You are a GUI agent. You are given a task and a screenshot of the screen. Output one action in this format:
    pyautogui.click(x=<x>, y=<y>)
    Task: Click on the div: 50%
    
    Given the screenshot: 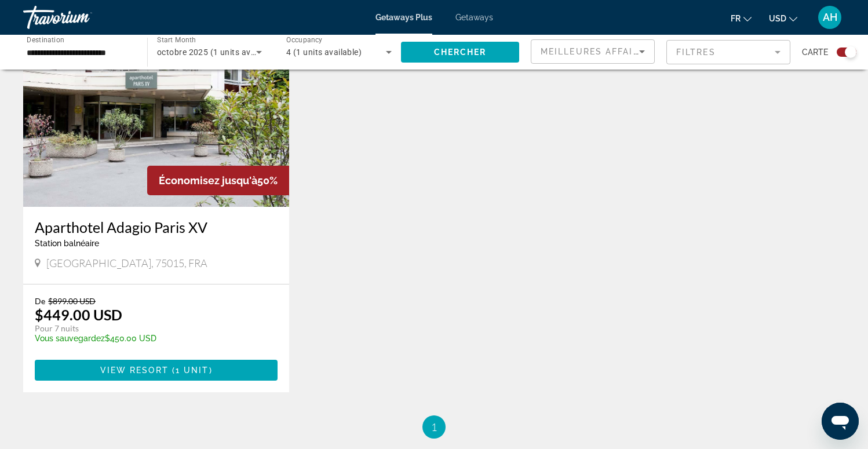 What is the action you would take?
    pyautogui.click(x=218, y=180)
    